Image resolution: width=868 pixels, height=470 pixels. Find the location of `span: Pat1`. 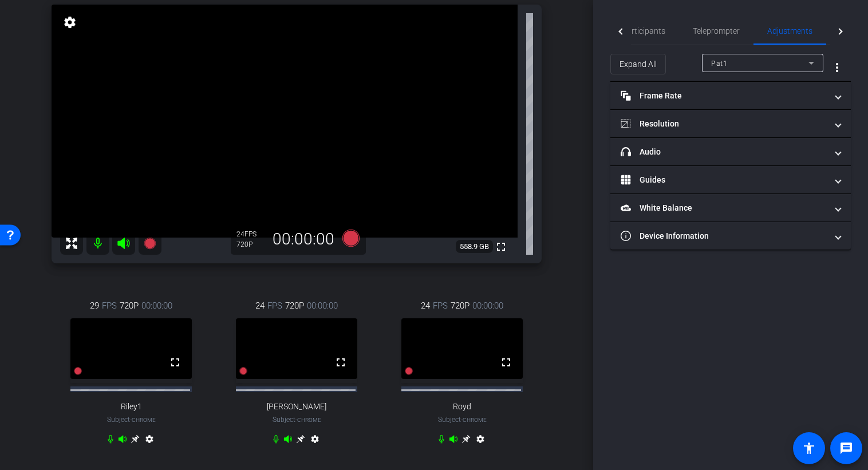

span: Pat1 is located at coordinates (719, 63).